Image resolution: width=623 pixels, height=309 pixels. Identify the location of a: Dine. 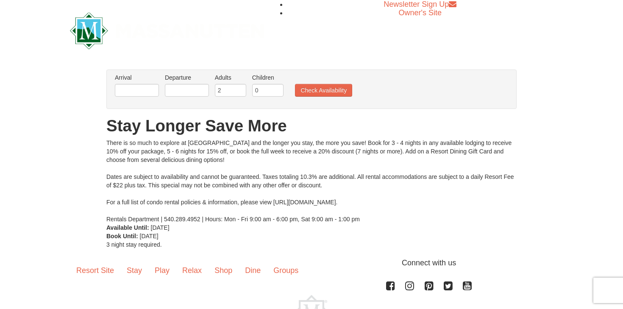
(252, 270).